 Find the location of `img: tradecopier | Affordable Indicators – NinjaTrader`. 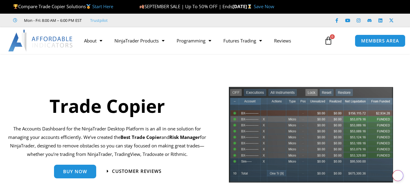

img: tradecopier | Affordable Indicators – NinjaTrader is located at coordinates (311, 137).